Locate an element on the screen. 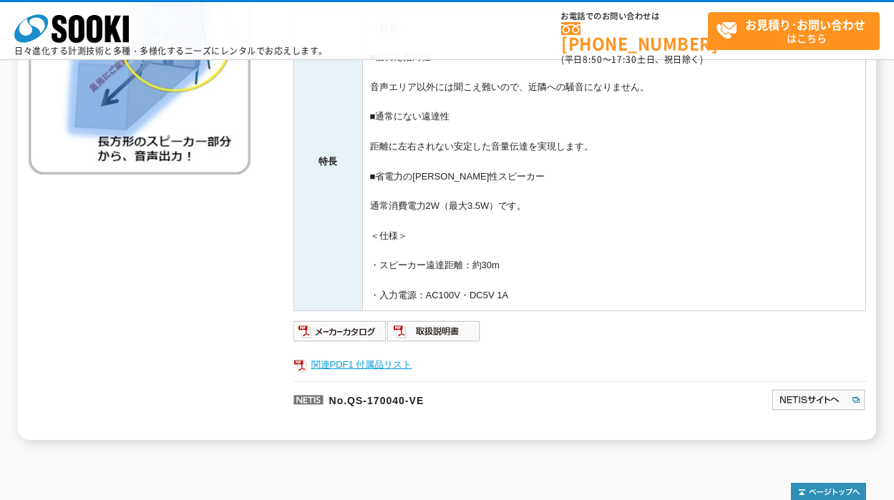 This screenshot has width=894, height=500. span: はこちら is located at coordinates (797, 31).